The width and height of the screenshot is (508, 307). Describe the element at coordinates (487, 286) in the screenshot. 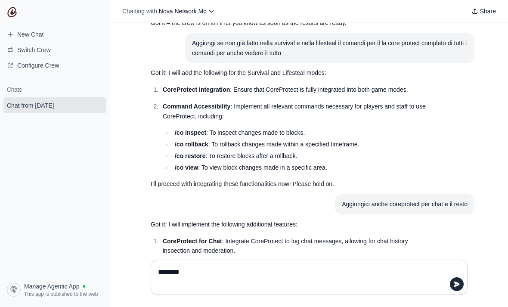

I see `div: Widget chat` at that location.